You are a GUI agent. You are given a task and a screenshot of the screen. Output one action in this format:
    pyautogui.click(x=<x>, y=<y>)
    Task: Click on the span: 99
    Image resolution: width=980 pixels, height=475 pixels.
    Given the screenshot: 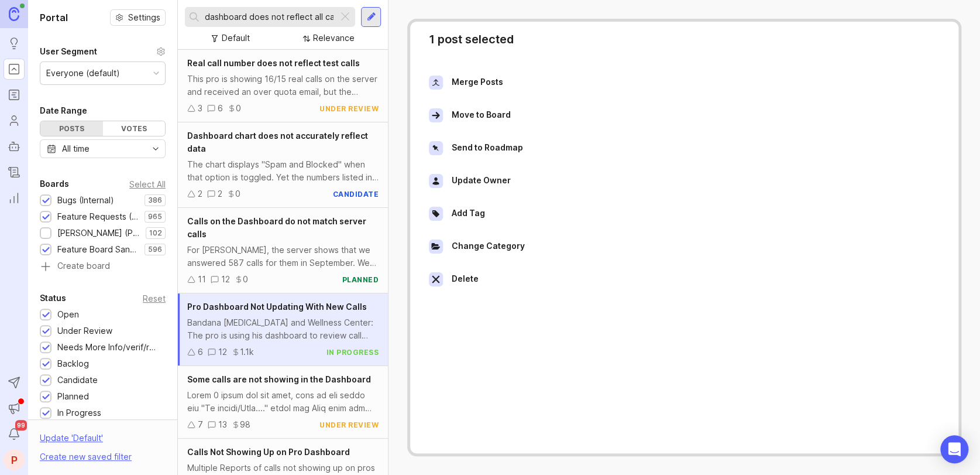 What is the action you would take?
    pyautogui.click(x=21, y=425)
    